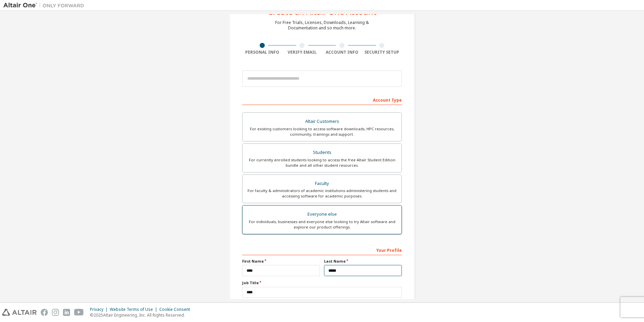  Describe the element at coordinates (322, 193) in the screenshot. I see `div: For faculty & administrators of academic institutions administering students and accessing softwa...` at that location.